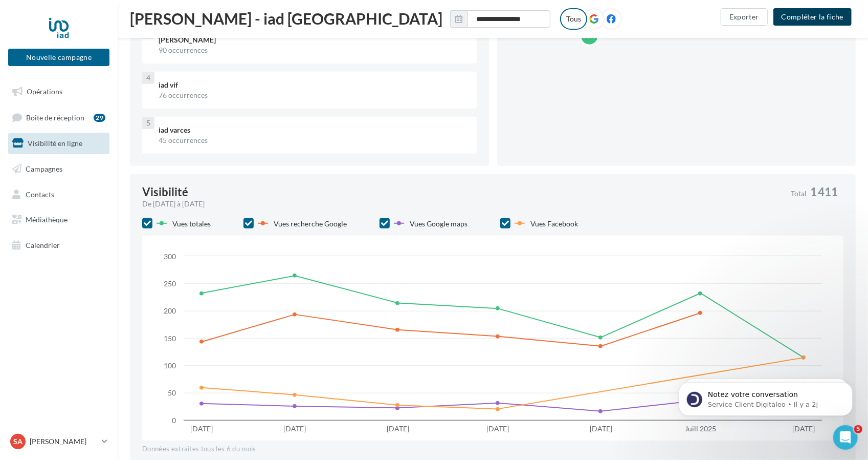 Image resolution: width=868 pixels, height=460 pixels. What do you see at coordinates (59, 58) in the screenshot?
I see `button: Nouvelle campagne` at bounding box center [59, 58].